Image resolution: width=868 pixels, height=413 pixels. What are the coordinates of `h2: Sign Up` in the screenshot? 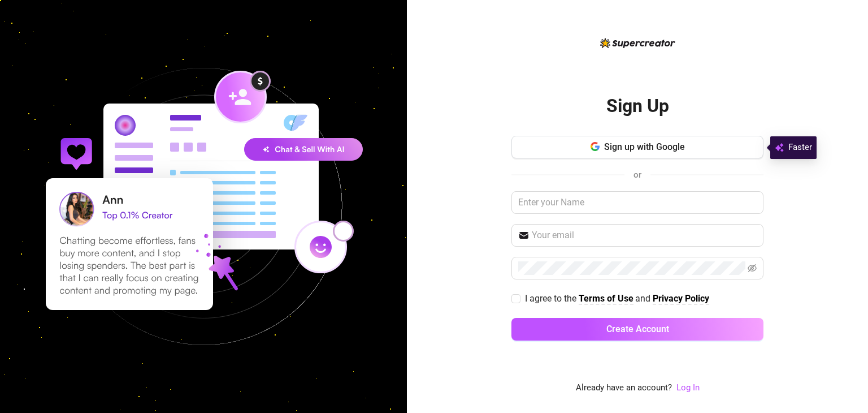 It's located at (637, 106).